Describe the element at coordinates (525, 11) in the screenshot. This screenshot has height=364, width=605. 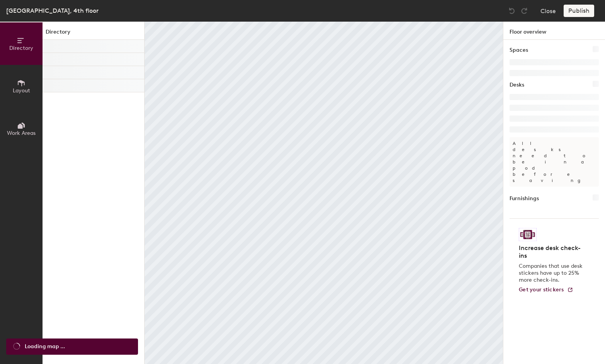
I see `img: Redo` at that location.